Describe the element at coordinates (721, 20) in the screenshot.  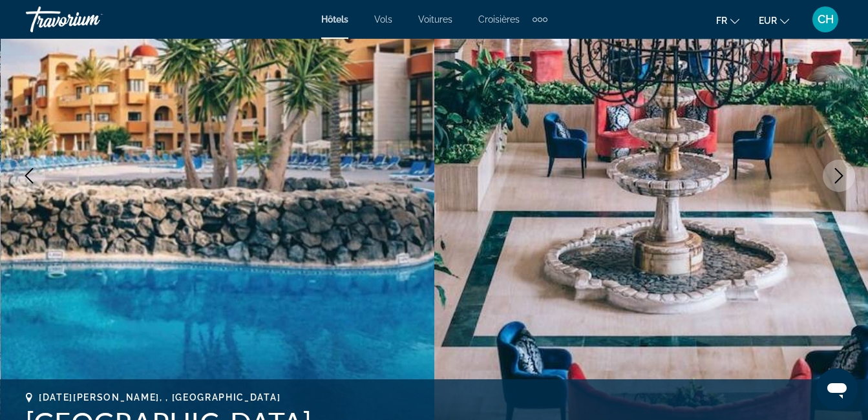
I see `span: fr` at that location.